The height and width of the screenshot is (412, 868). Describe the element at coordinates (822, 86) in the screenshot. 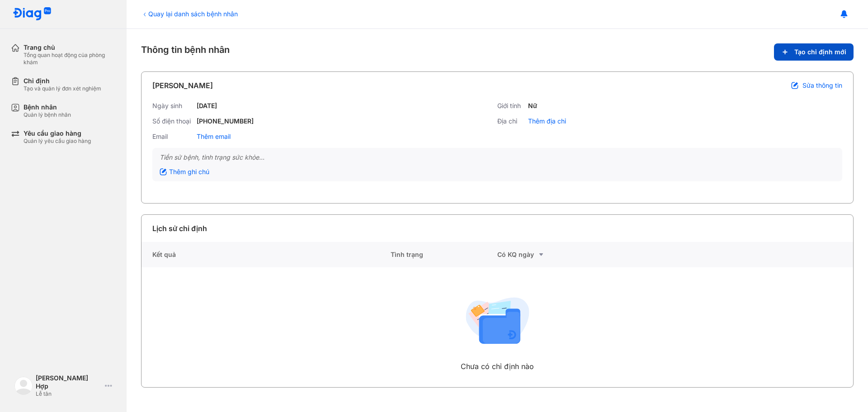

I see `span: Sửa thông tin` at that location.